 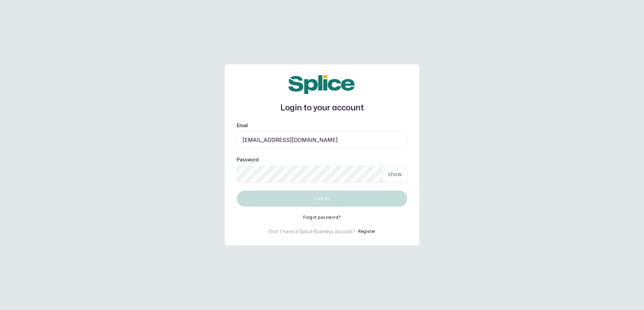 What do you see at coordinates (248, 160) in the screenshot?
I see `label: Password` at bounding box center [248, 160].